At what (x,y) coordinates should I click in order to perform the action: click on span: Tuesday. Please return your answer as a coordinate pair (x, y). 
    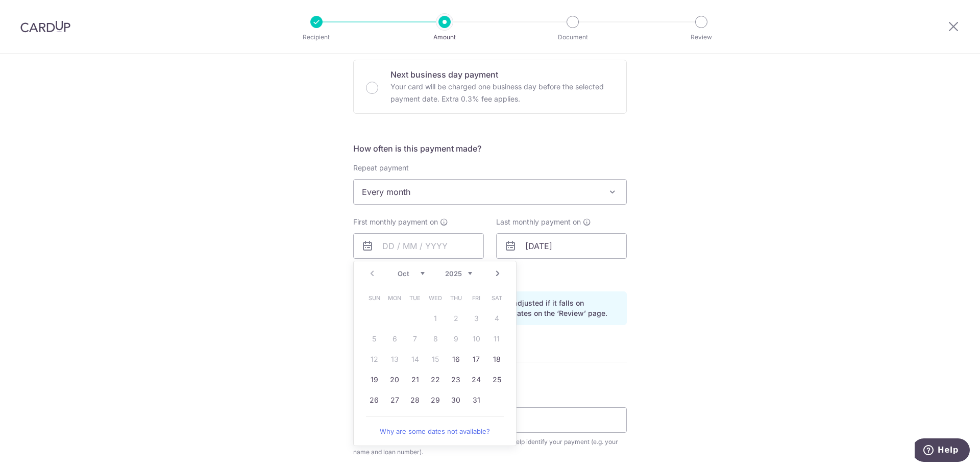
    Looking at the image, I should click on (415, 298).